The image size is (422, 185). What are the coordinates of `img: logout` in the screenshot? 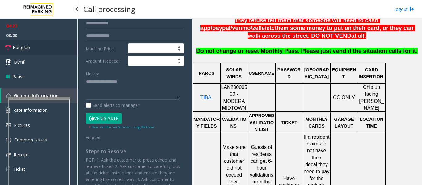 It's located at (412, 9).